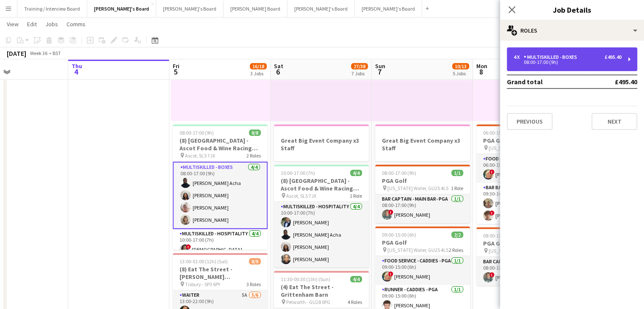 This screenshot has width=644, height=309. I want to click on span: 8, so click(481, 72).